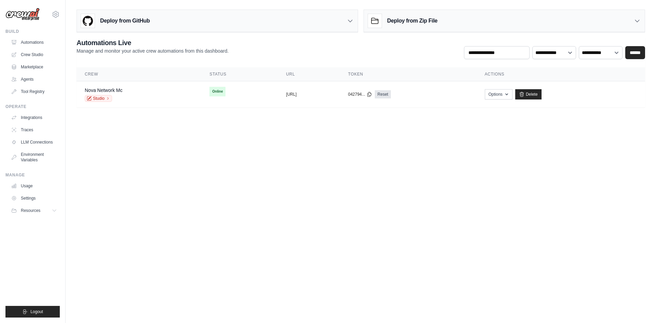  I want to click on a: Settings, so click(34, 198).